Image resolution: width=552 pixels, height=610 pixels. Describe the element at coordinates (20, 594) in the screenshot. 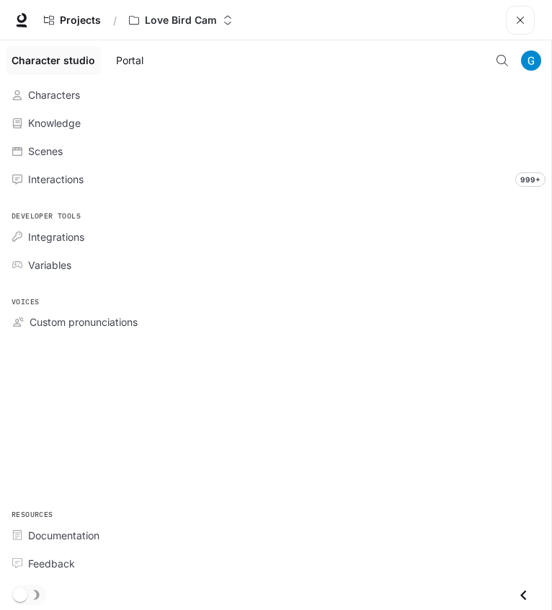

I see `span: Dark mode toggle` at that location.